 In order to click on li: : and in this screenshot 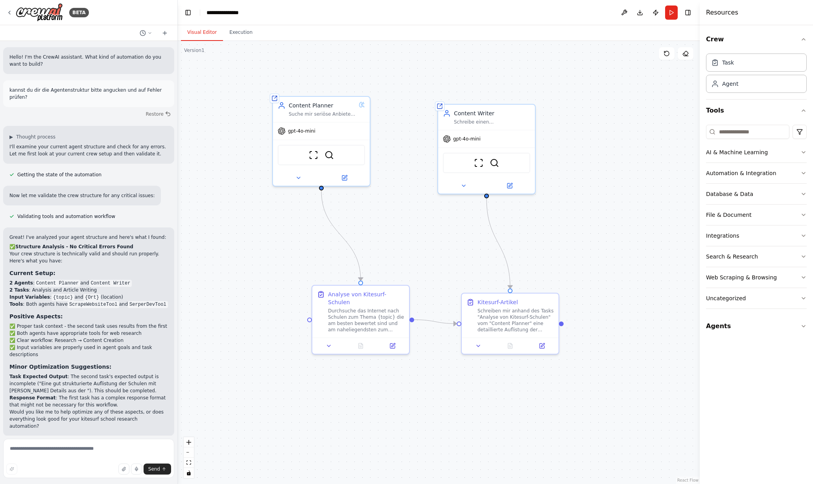, I will do `click(88, 283)`.